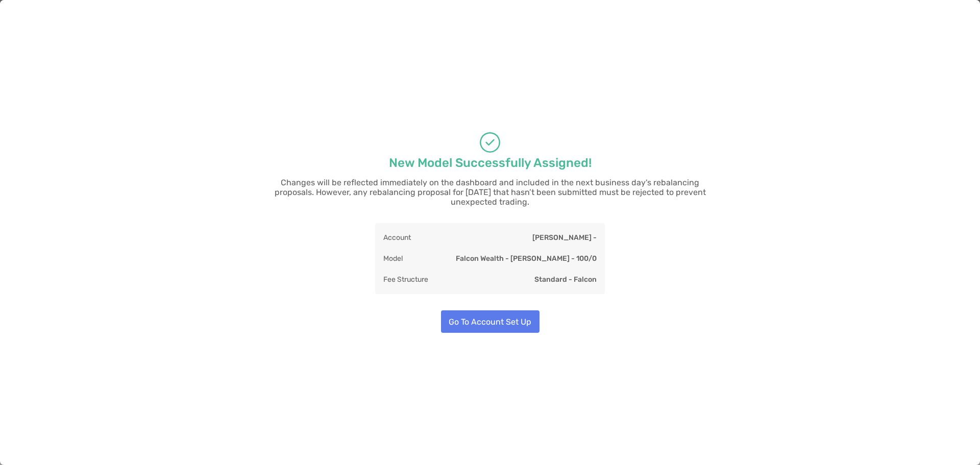 The height and width of the screenshot is (465, 980). Describe the element at coordinates (397, 237) in the screenshot. I see `p: Account` at that location.